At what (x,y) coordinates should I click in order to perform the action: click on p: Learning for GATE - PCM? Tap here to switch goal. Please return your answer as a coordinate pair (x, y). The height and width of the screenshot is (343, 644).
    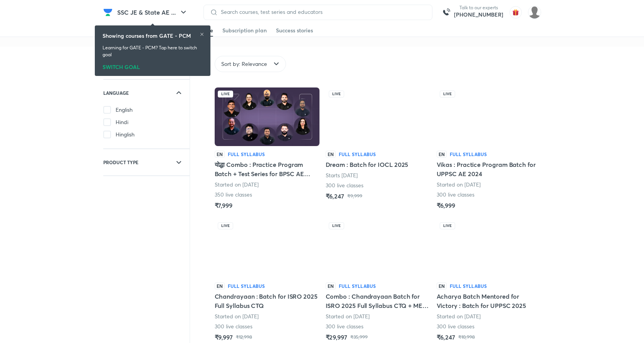
    Looking at the image, I should click on (152, 51).